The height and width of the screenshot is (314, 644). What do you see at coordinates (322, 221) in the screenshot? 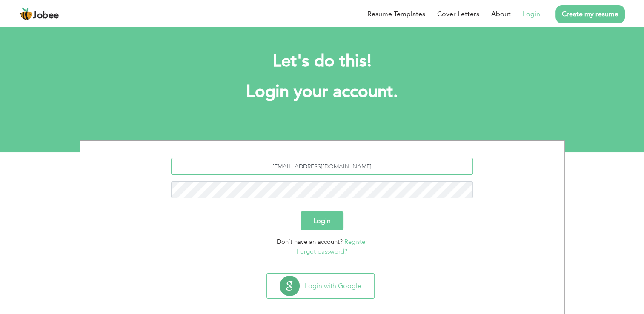
I see `button: Login` at bounding box center [322, 221].